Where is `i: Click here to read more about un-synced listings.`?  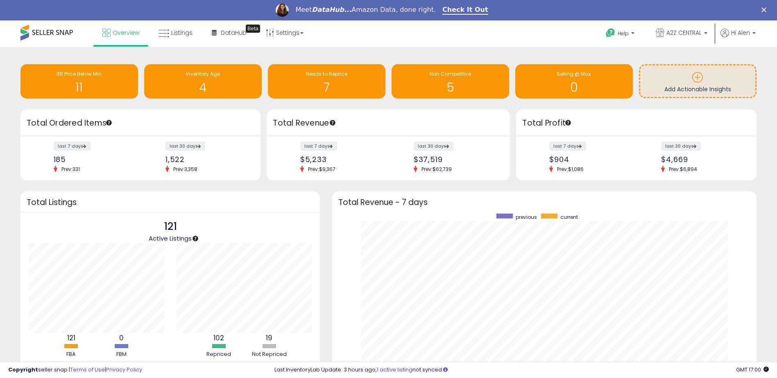 i: Click here to read more about un-synced listings. is located at coordinates (445, 370).